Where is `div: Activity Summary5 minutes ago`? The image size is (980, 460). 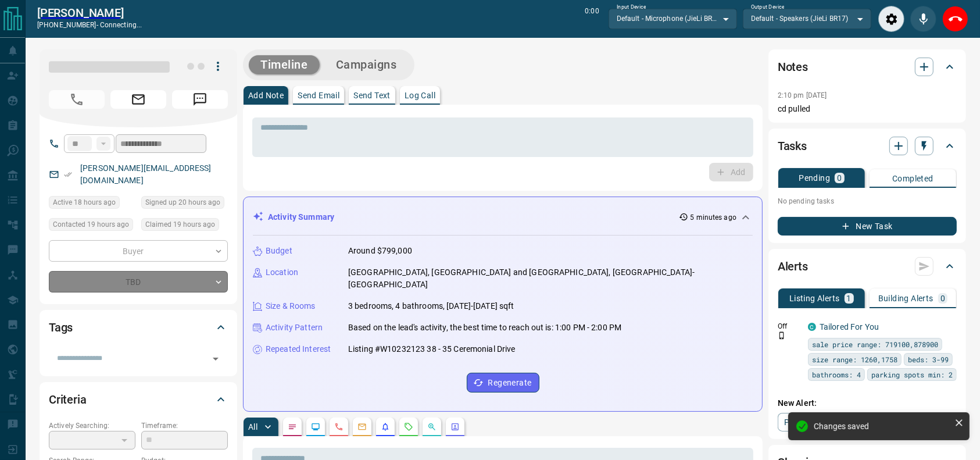
div: Activity Summary5 minutes ago is located at coordinates (503, 217).